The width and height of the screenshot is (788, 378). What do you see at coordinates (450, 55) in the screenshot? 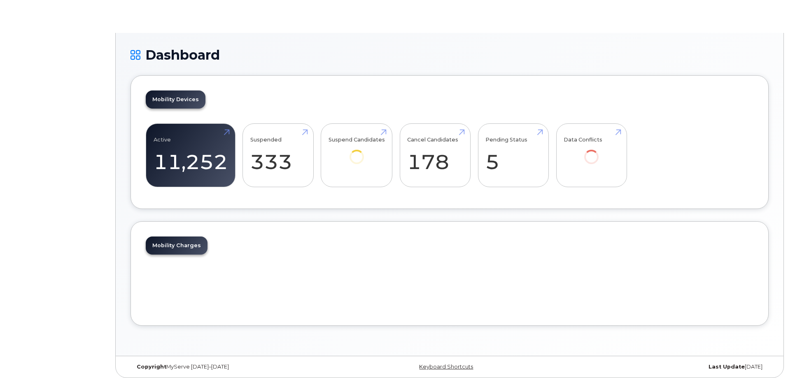
I see `h1: Dashboard` at bounding box center [450, 55].